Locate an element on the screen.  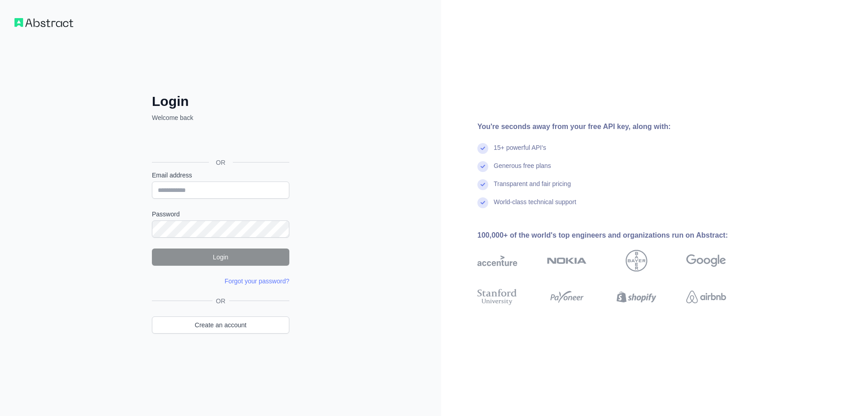
p: Welcome back is located at coordinates (221, 118).